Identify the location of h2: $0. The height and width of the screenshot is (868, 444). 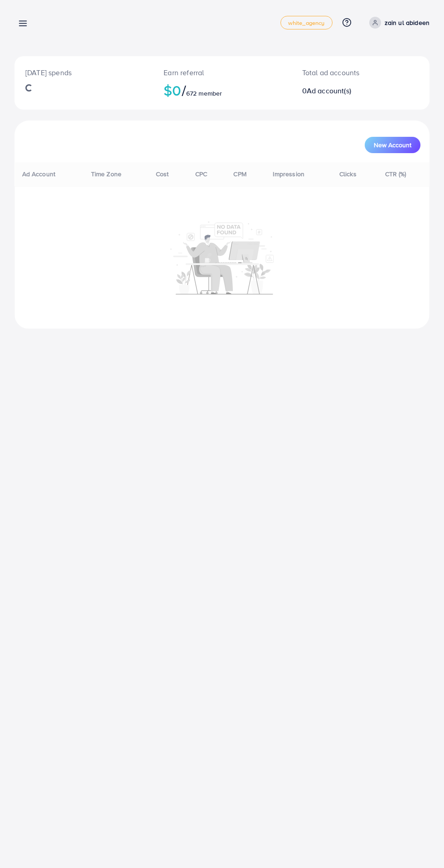
(222, 90).